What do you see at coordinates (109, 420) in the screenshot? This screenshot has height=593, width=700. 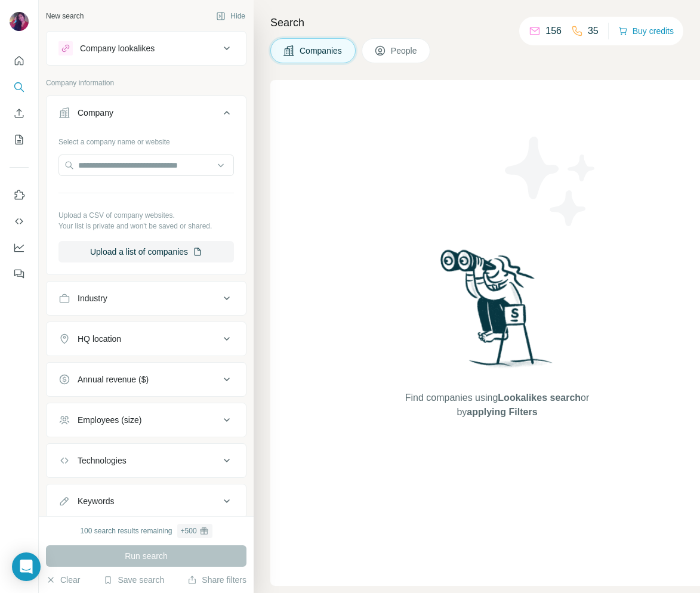 I see `div: Employees (size)` at bounding box center [109, 420].